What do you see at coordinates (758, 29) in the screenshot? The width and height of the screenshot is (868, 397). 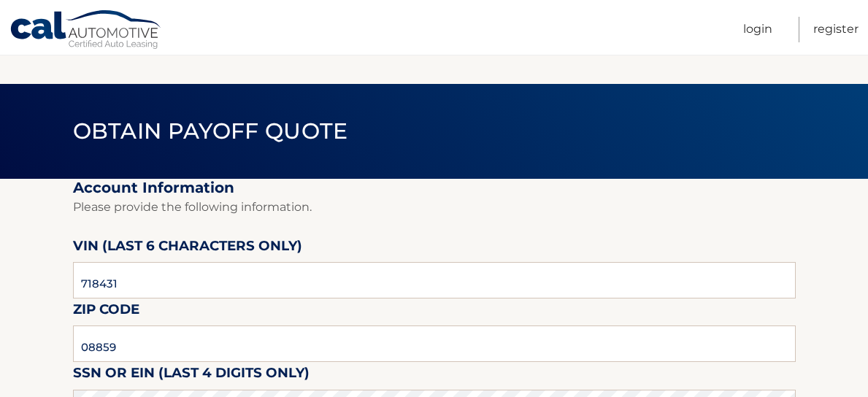 I see `a: Login` at bounding box center [758, 29].